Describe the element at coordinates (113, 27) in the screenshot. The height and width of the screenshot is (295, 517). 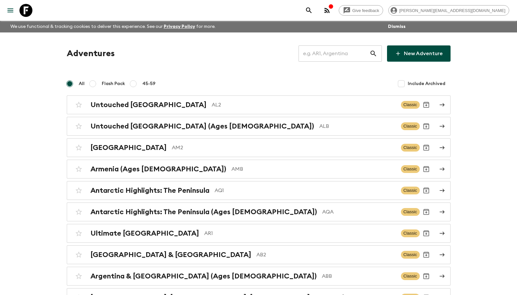
I see `p: We use functional & tracking cookies to deliver this experience. See our for more.` at that location.